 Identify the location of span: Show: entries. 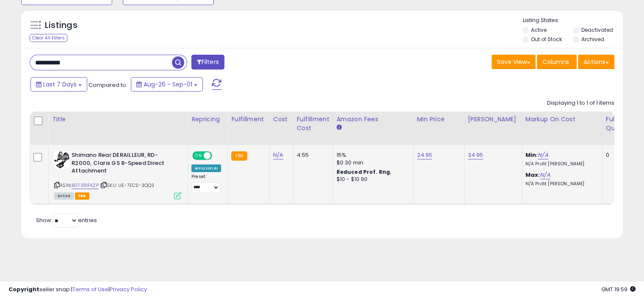
(66, 220).